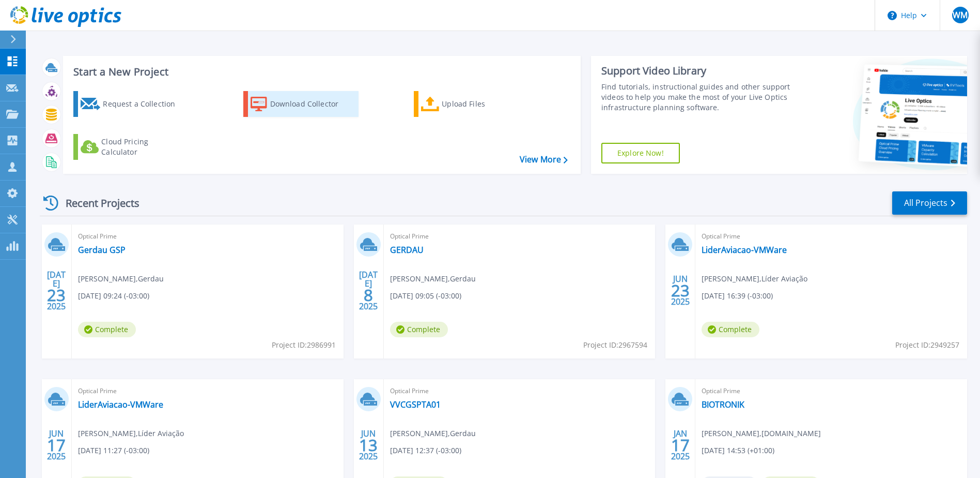  What do you see at coordinates (616, 345) in the screenshot?
I see `span: Project ID: 2967594` at bounding box center [616, 345].